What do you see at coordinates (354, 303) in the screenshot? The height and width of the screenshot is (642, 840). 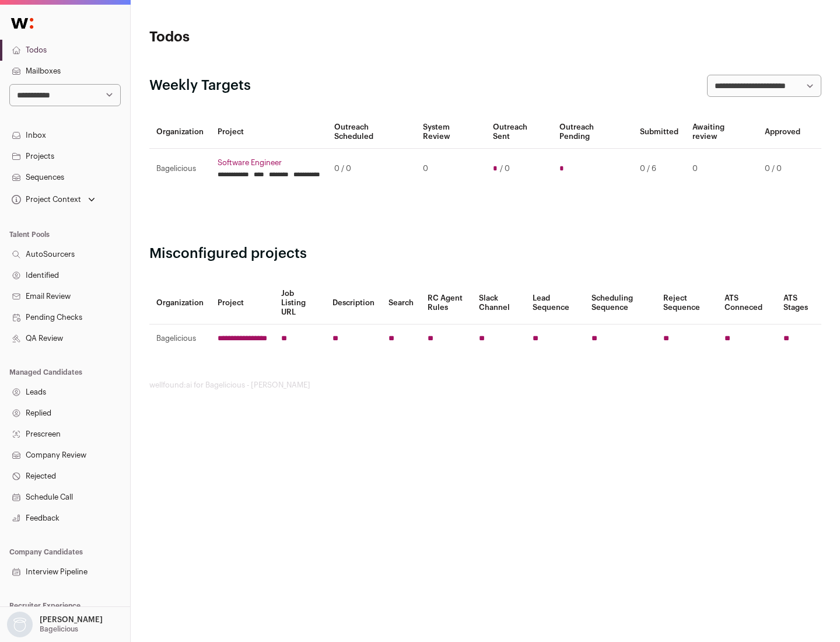 I see `th: Description` at bounding box center [354, 303].